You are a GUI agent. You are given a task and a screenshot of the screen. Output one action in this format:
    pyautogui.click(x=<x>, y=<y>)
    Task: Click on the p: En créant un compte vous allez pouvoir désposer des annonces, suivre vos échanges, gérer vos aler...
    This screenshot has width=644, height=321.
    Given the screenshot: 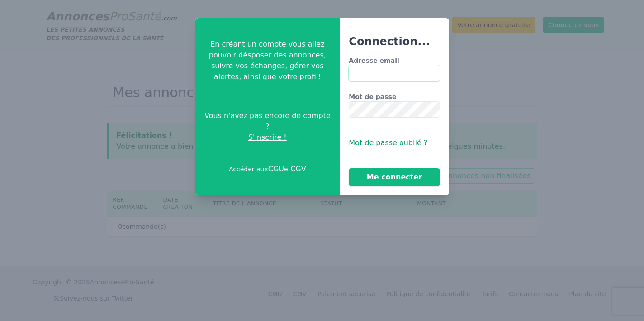 What is the action you would take?
    pyautogui.click(x=267, y=61)
    